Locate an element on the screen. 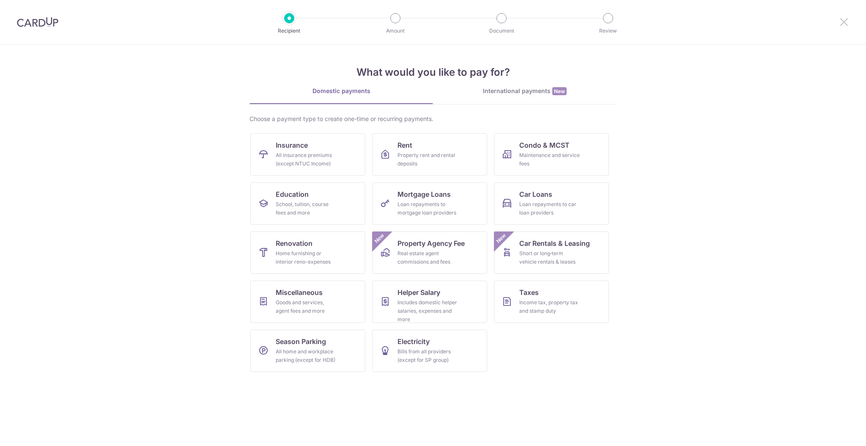  span: Property Agency Fee is located at coordinates (431, 243).